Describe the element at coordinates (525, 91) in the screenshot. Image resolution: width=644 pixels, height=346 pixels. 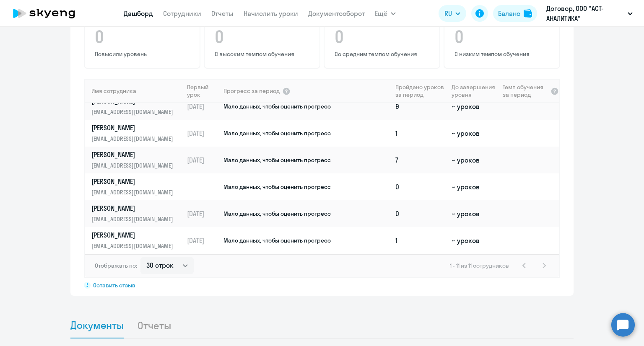
I see `span: Темп обучения за период` at that location.